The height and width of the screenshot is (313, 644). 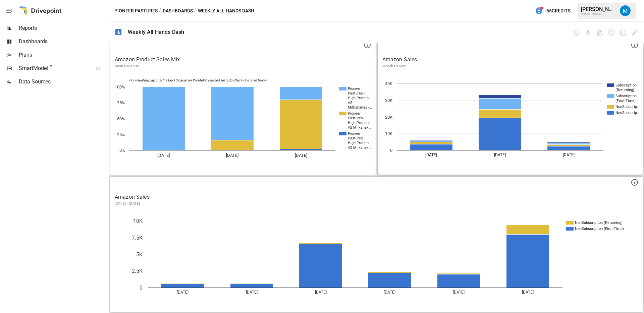 What do you see at coordinates (51, 68) in the screenshot?
I see `span: ™` at bounding box center [51, 68].